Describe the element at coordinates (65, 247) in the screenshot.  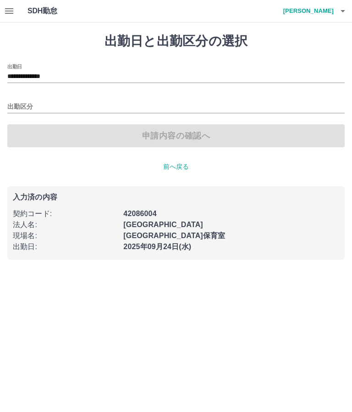
I see `p: 出勤日 :` at that location.